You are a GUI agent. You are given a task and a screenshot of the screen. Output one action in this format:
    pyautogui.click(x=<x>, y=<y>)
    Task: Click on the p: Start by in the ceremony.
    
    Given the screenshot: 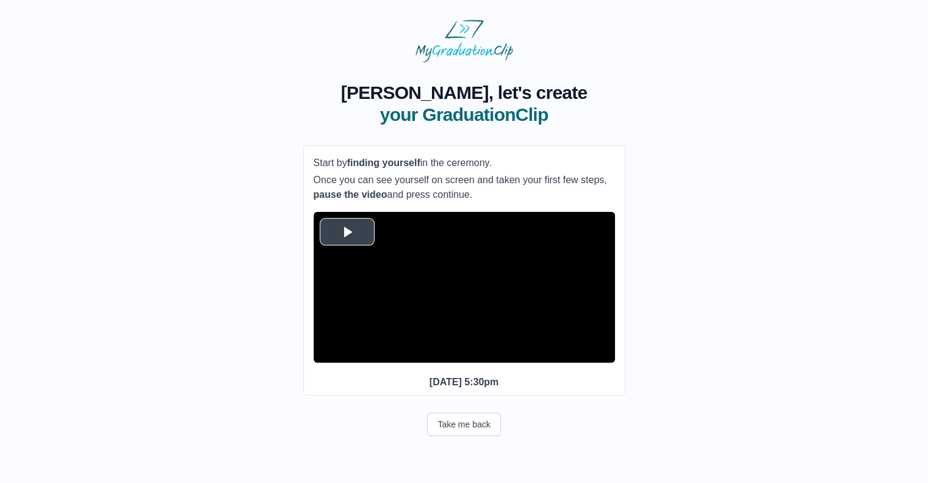 What is the action you would take?
    pyautogui.click(x=464, y=163)
    